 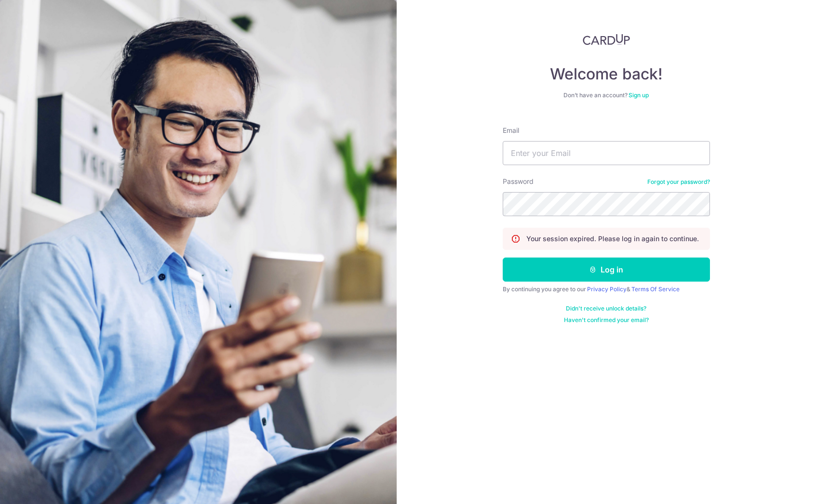 I want to click on label: Email, so click(x=511, y=131).